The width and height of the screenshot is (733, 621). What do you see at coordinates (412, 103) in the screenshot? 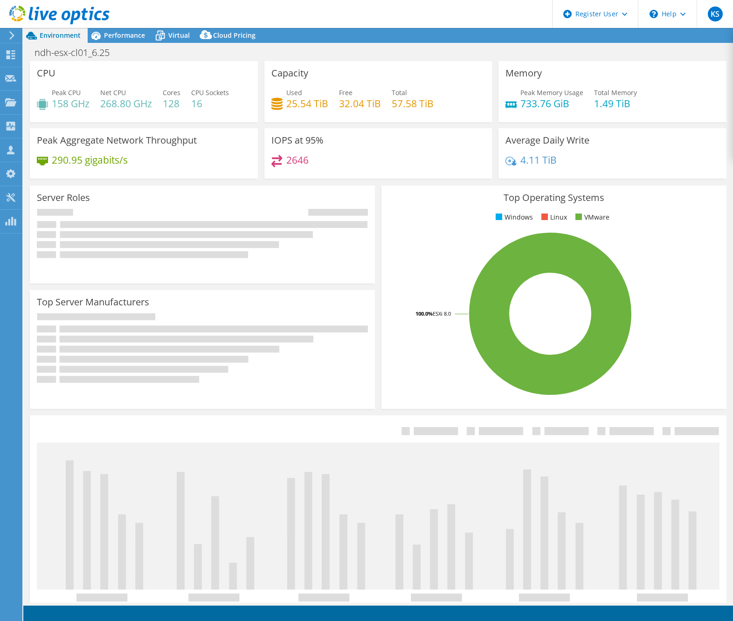
I see `h4: 57.58 TiB` at bounding box center [412, 103].